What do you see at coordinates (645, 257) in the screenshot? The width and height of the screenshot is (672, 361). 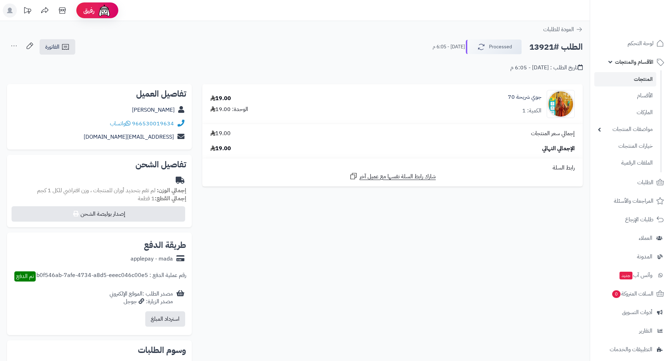 I see `span: المدونة` at bounding box center [645, 257].